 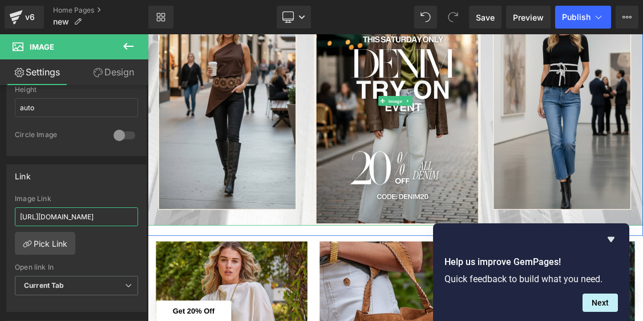 I want to click on button: Publish, so click(x=583, y=17).